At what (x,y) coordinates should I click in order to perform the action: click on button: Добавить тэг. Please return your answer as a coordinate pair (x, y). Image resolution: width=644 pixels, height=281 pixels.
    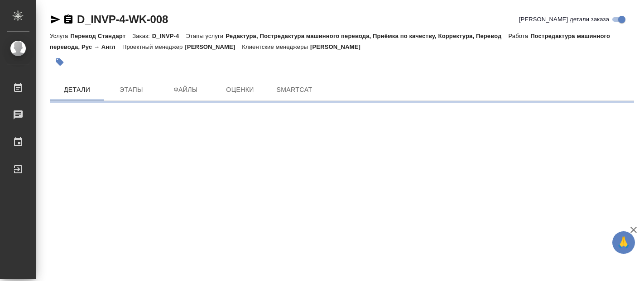
    Looking at the image, I should click on (60, 62).